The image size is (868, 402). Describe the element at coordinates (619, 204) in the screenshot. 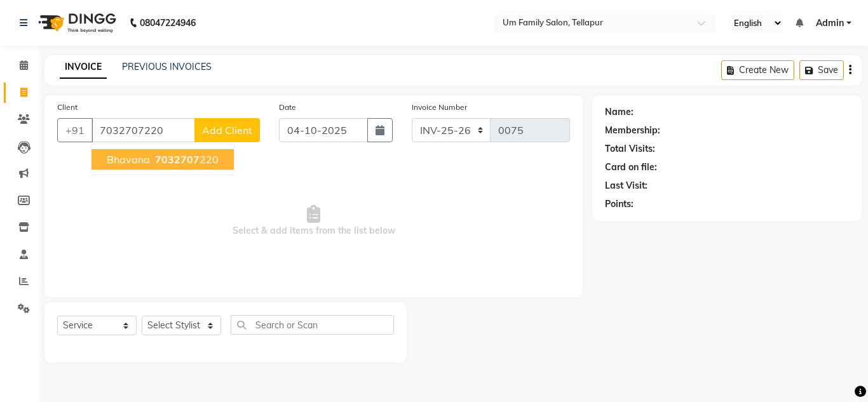

I see `div: Points:` at that location.